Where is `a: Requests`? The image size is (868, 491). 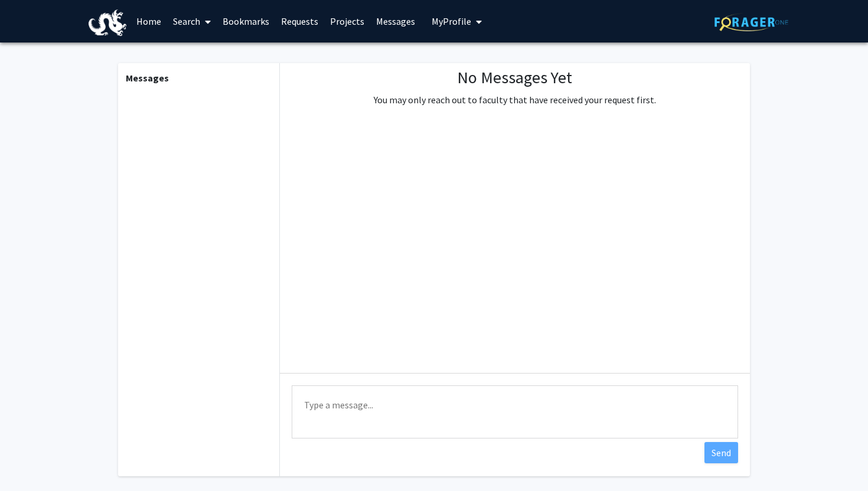 a: Requests is located at coordinates (300, 21).